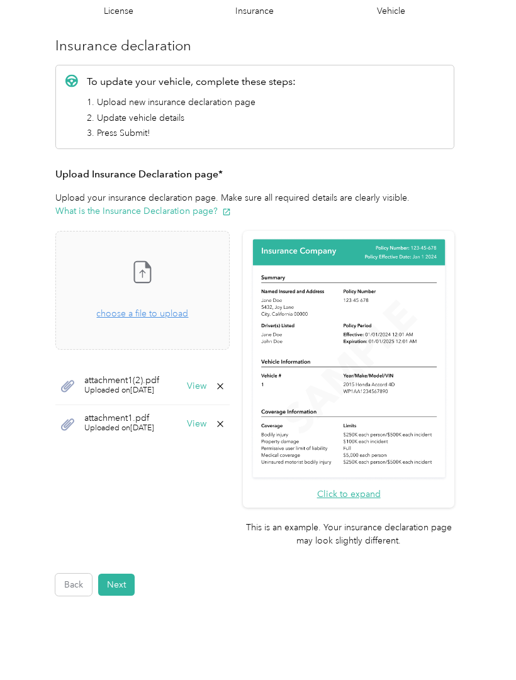 Image resolution: width=516 pixels, height=680 pixels. What do you see at coordinates (119, 418) in the screenshot?
I see `span: attachment1.pdf` at bounding box center [119, 418].